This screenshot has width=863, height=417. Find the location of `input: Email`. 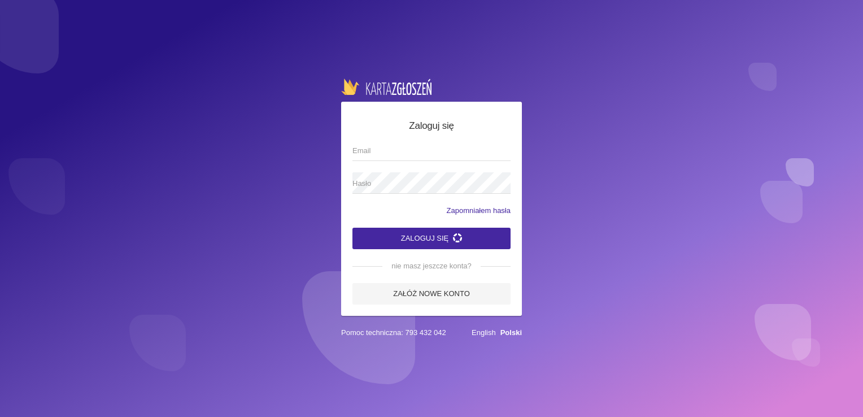

input: Email is located at coordinates (432, 150).